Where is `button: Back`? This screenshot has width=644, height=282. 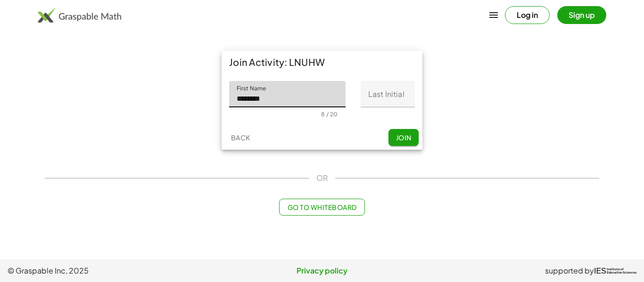
button: Back is located at coordinates (240, 138).